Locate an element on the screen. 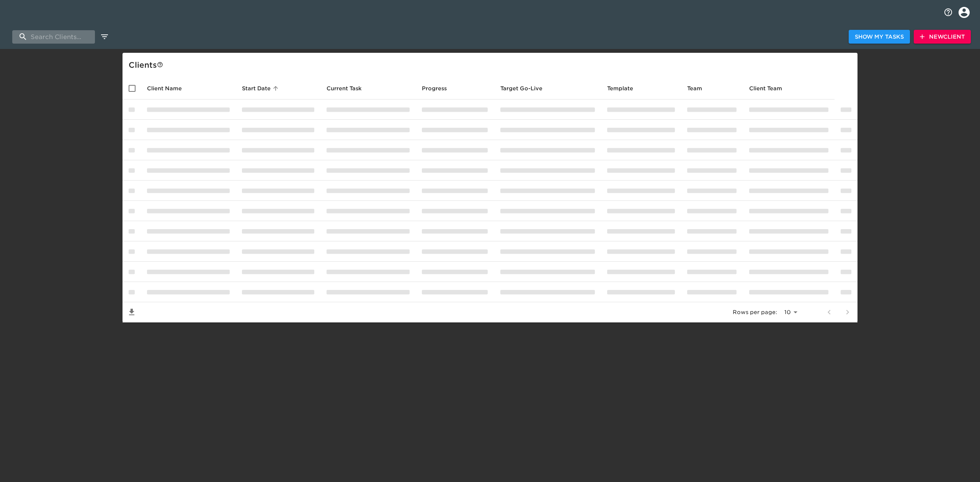 The height and width of the screenshot is (482, 980). button: notifications is located at coordinates (949, 12).